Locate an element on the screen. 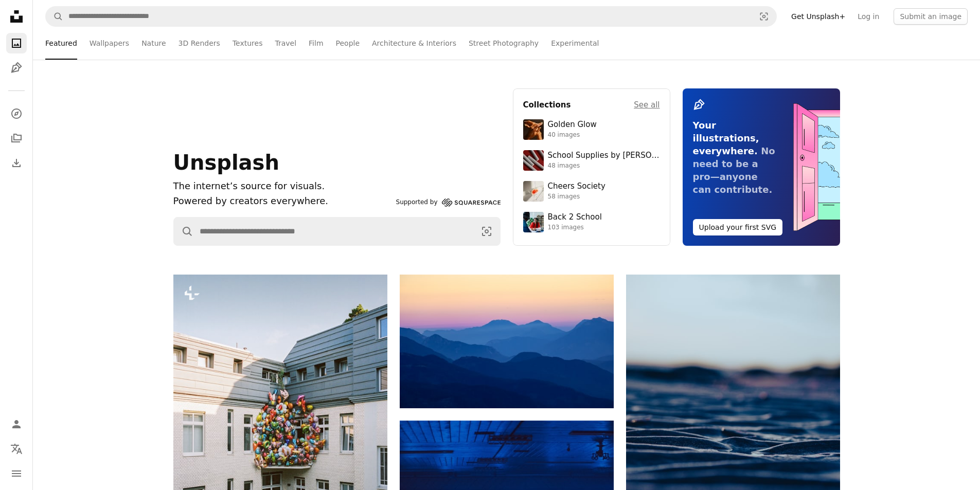 Image resolution: width=980 pixels, height=490 pixels. a: Log in is located at coordinates (868, 16).